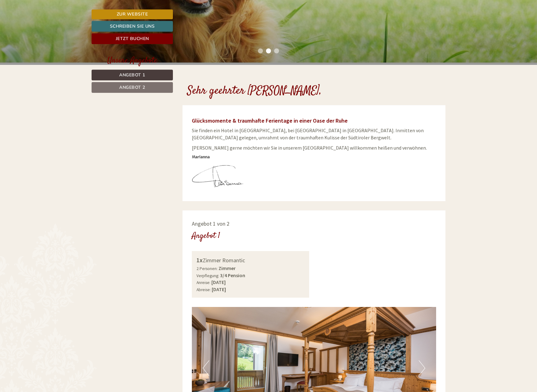  What do you see at coordinates (133, 75) in the screenshot?
I see `span: Angebot 1` at bounding box center [133, 75].